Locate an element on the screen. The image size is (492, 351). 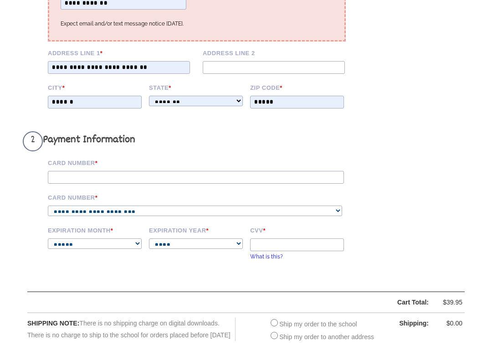
label: Address Line 1 is located at coordinates (122, 53).